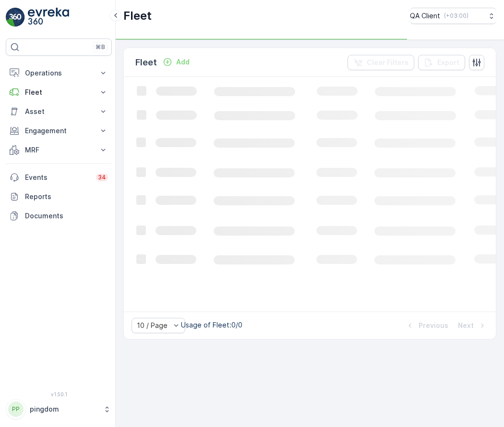  Describe the element at coordinates (59, 177) in the screenshot. I see `a: Events34` at that location.